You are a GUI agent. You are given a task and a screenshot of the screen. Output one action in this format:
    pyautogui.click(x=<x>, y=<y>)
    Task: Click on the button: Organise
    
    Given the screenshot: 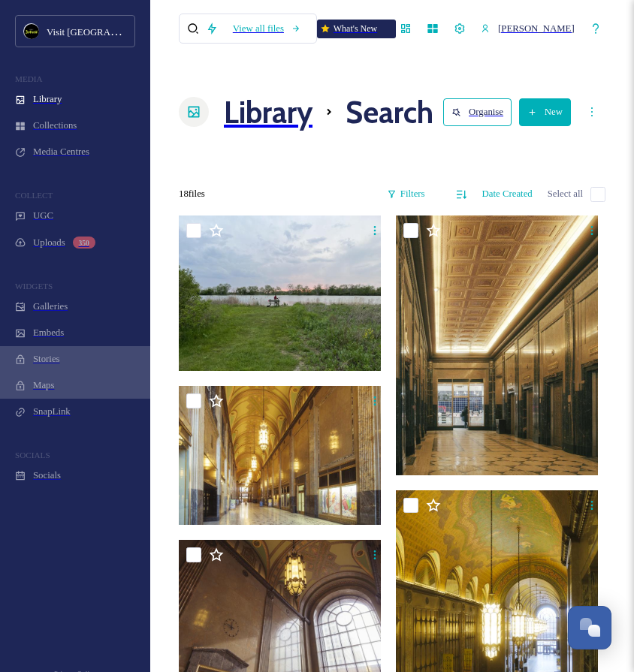 What is the action you would take?
    pyautogui.click(x=477, y=112)
    